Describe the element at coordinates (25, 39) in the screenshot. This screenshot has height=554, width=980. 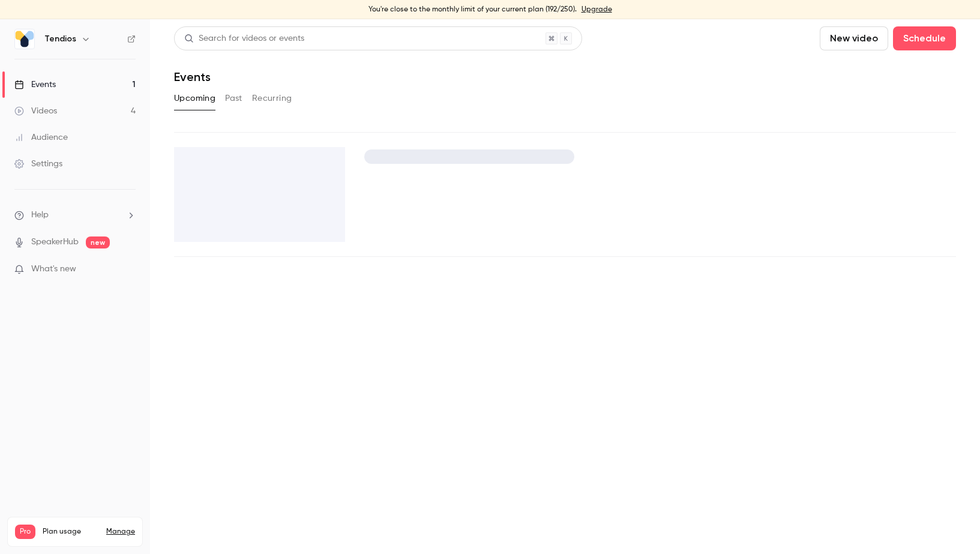
I see `img: Tendios` at that location.